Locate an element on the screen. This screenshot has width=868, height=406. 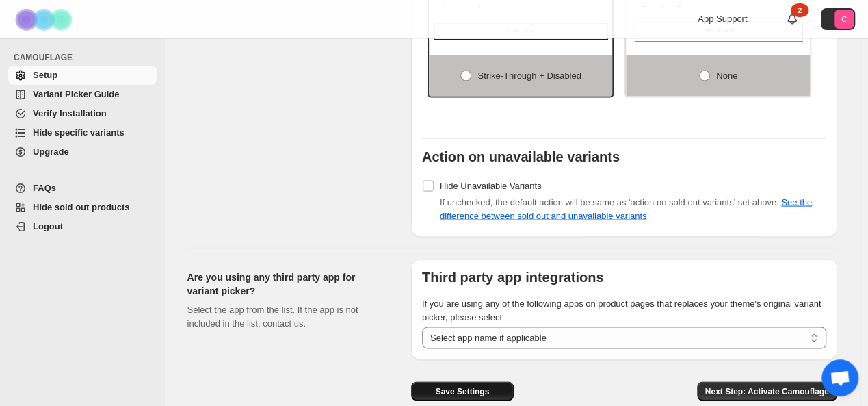
span: Verify Installation is located at coordinates (70, 113).